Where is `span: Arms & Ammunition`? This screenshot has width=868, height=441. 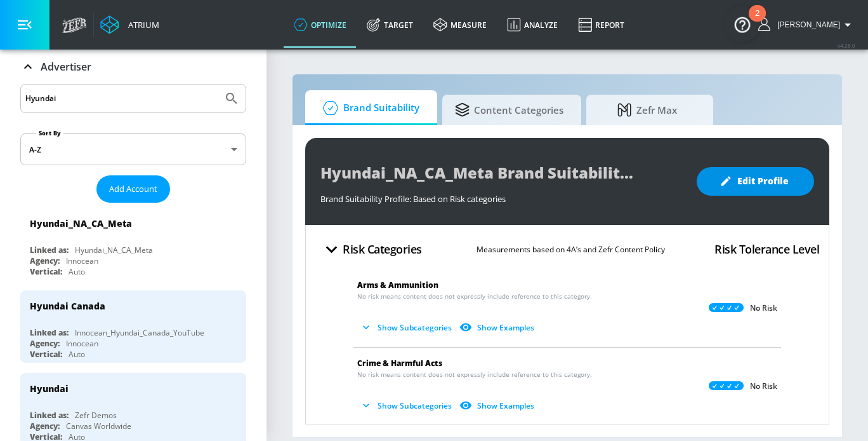
span: Arms & Ammunition is located at coordinates (398, 284).